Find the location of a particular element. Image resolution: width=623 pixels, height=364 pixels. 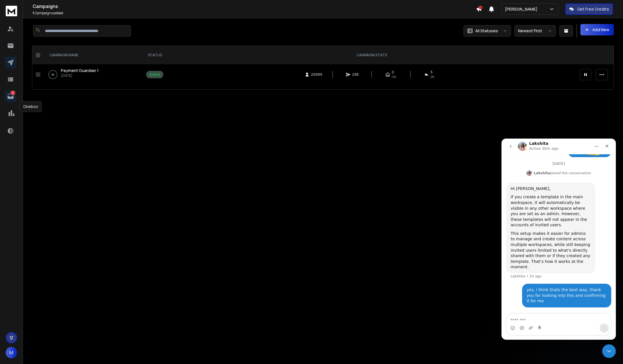

p: All Statuses is located at coordinates (486, 31).